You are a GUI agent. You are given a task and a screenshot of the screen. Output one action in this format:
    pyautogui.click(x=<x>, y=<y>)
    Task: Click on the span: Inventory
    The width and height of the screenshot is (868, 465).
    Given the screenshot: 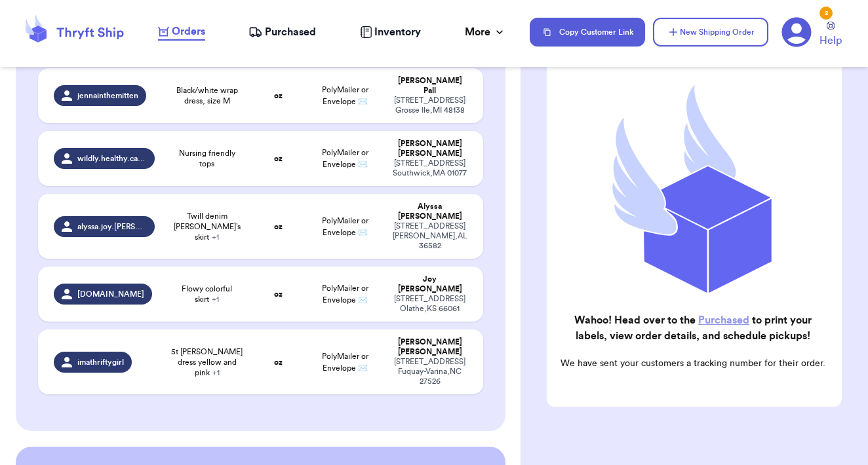 What is the action you would take?
    pyautogui.click(x=397, y=32)
    